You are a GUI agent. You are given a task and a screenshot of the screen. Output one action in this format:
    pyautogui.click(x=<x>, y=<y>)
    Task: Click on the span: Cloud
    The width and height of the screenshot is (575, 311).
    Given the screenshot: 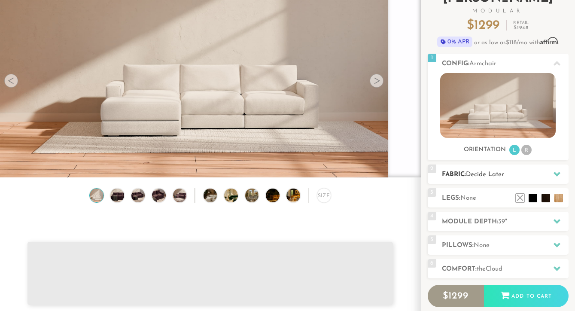 What is the action you would take?
    pyautogui.click(x=494, y=269)
    